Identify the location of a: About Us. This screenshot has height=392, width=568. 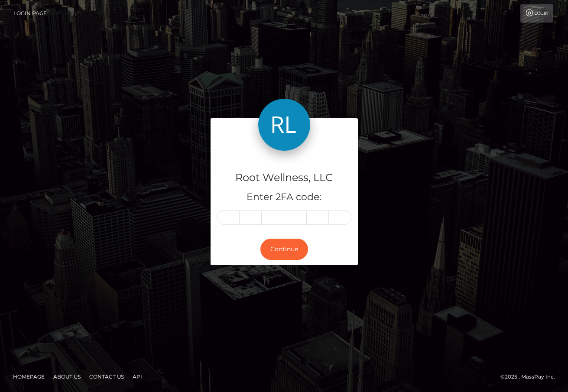
(67, 376).